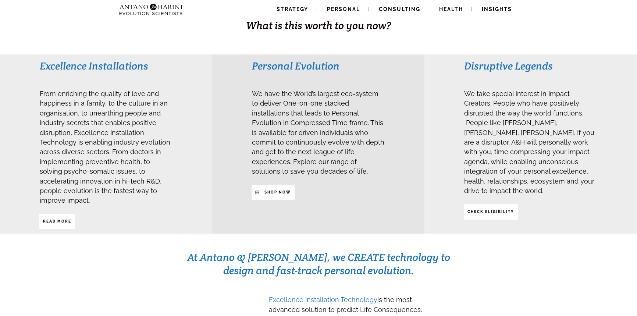  I want to click on strong: Read More, so click(57, 221).